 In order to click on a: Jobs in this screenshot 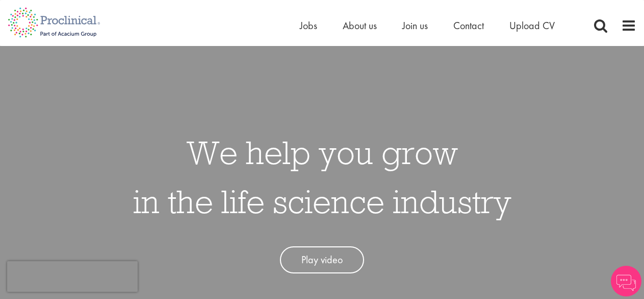, I will do `click(309, 25)`.